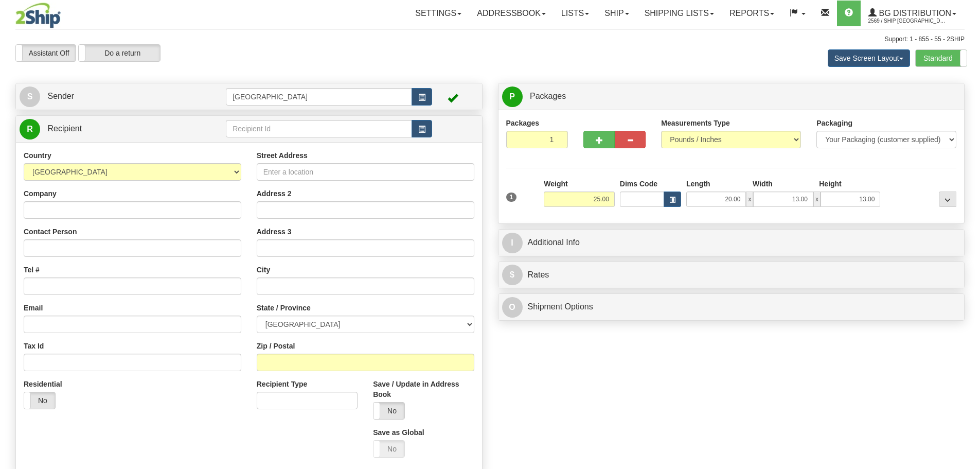  Describe the element at coordinates (398, 433) in the screenshot. I see `label: Save as Global` at that location.